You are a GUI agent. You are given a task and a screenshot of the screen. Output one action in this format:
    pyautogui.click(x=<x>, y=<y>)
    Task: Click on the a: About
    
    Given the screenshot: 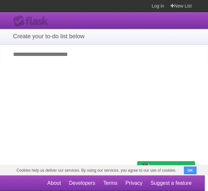 What is the action you would take?
    pyautogui.click(x=54, y=183)
    